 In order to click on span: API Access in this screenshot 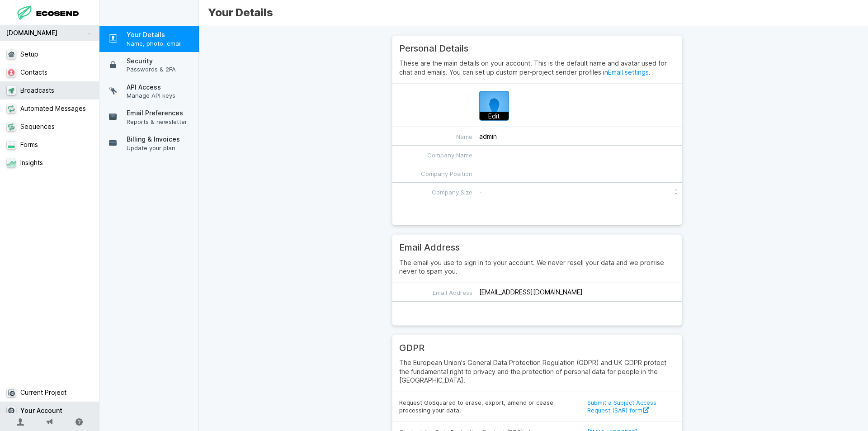, I will do `click(164, 88)`.